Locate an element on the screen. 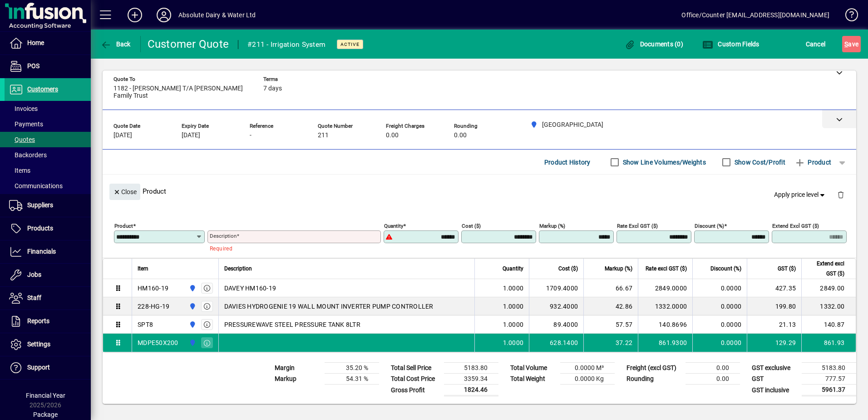 Image resolution: width=868 pixels, height=420 pixels. mat-label: Description is located at coordinates (223, 236).